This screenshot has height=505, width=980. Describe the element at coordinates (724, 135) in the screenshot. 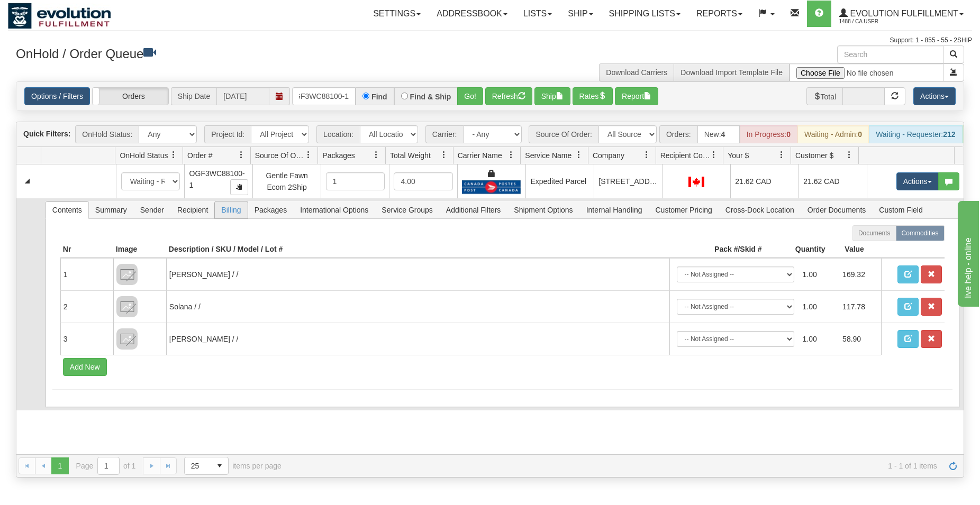

I see `strong: 4` at that location.